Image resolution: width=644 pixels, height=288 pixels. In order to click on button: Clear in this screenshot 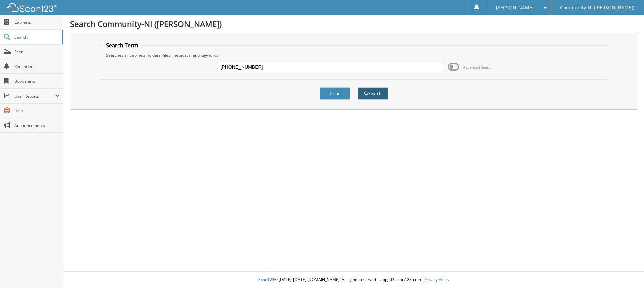, I will do `click(335, 93)`.